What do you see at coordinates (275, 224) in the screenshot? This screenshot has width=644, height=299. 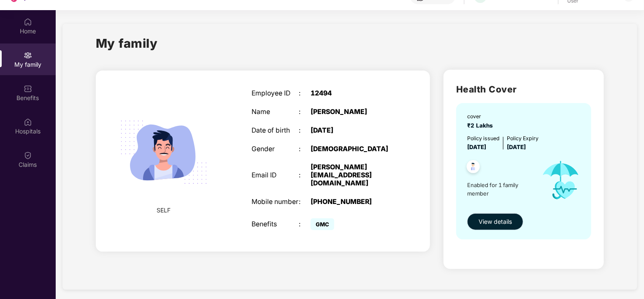 I see `div: Benefits` at bounding box center [275, 224].